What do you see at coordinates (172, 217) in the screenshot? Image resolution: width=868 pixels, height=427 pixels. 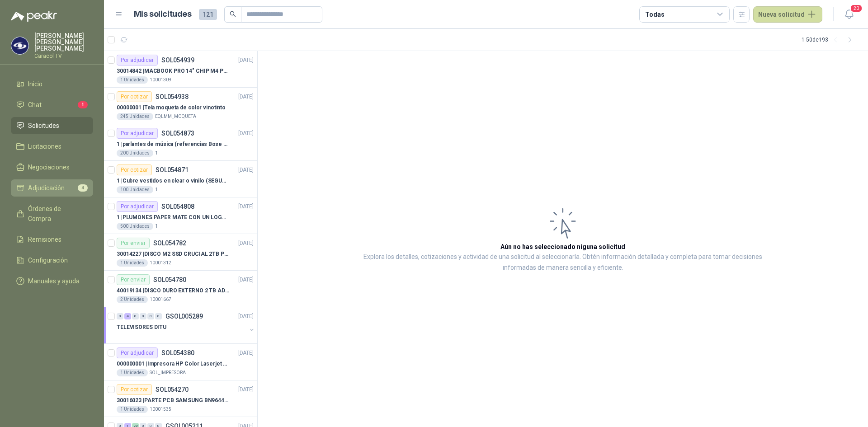 I see `p: 1 | PLUMONES PAPER MATE CON UN LOGO (SEGUN REF.ADJUNTA)` at bounding box center [172, 217].